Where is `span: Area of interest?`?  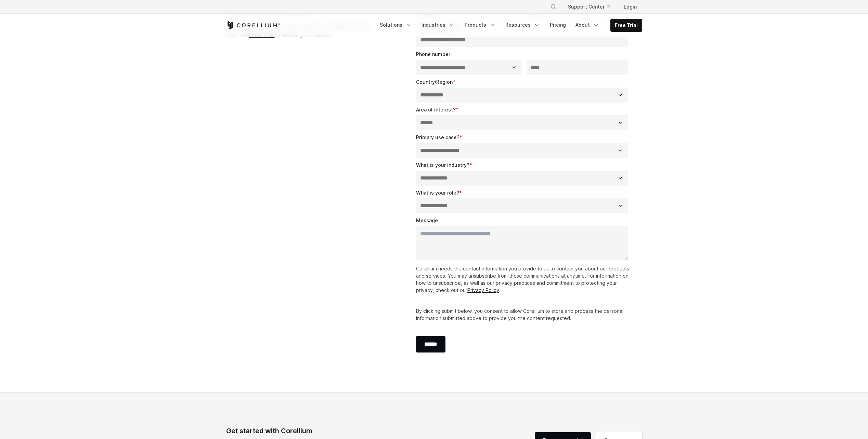 span: Area of interest? is located at coordinates (436, 109).